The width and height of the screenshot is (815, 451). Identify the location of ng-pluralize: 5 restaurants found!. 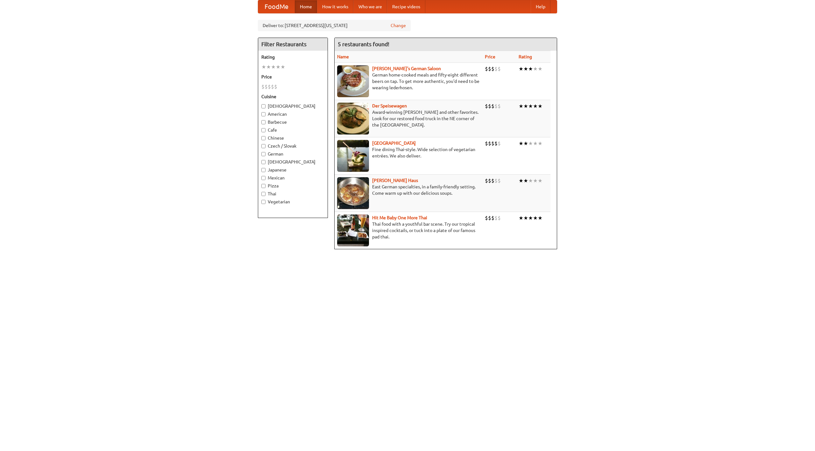
(364, 44).